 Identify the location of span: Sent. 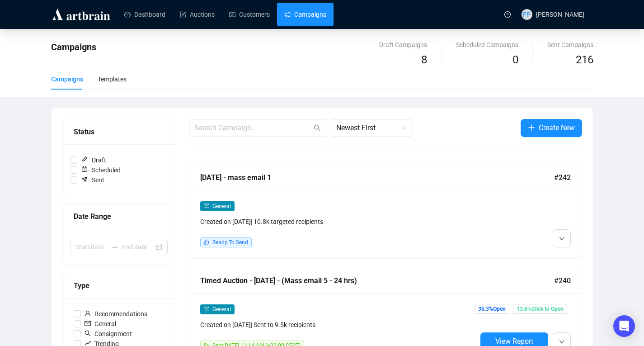
(93, 180).